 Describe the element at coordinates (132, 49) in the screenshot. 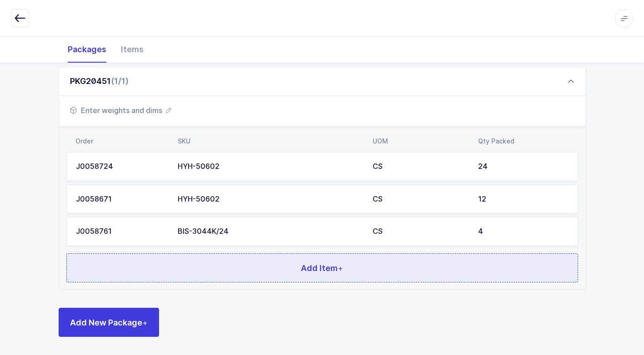

I see `div: Items` at that location.